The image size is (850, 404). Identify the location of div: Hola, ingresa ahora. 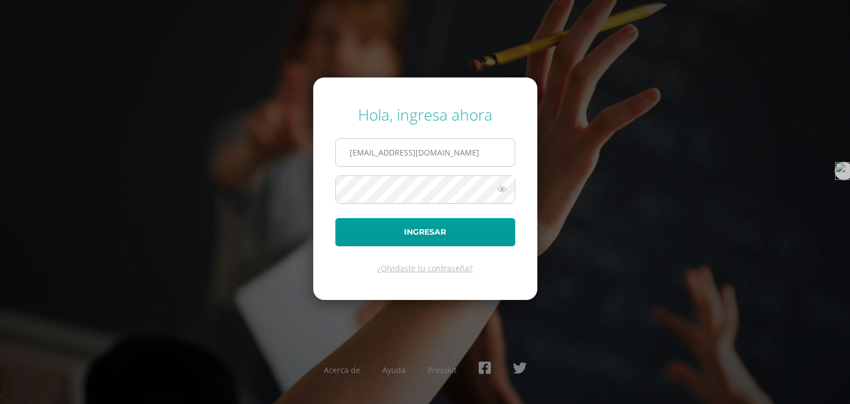
(425, 115).